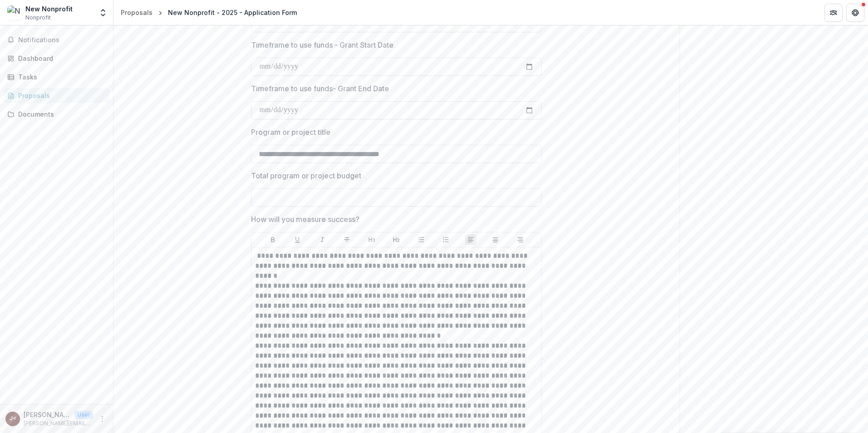 The height and width of the screenshot is (433, 868). I want to click on div: Tasks, so click(60, 76).